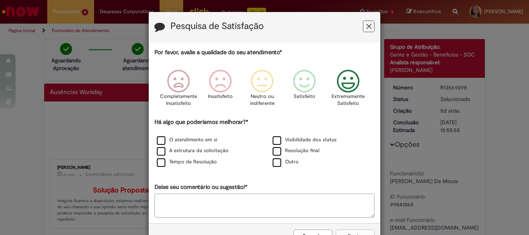  I want to click on p: Extremamente Satisfeito, so click(348, 100).